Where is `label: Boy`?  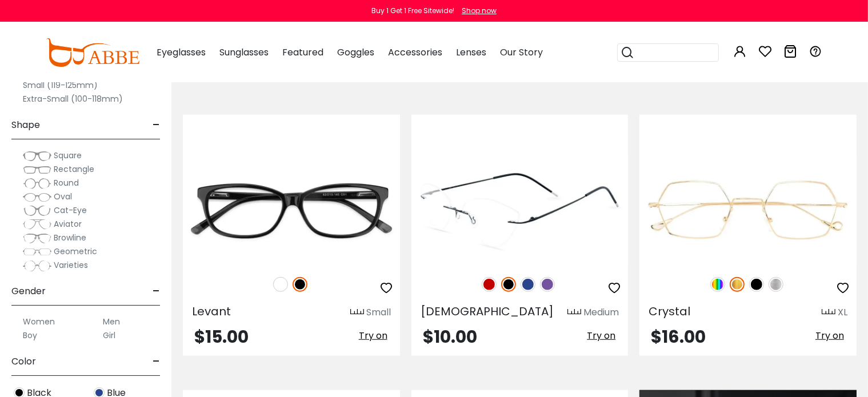 label: Boy is located at coordinates (30, 335).